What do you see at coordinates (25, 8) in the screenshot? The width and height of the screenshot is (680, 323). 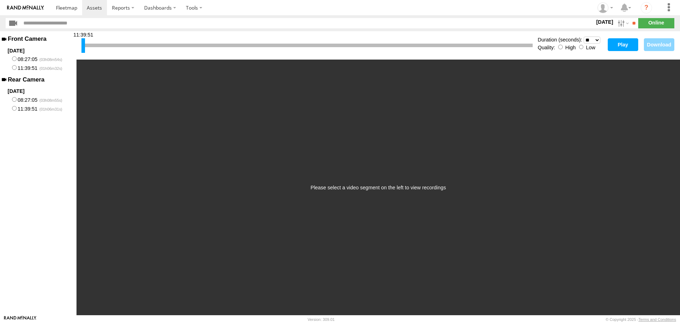 I see `img: rand-logo.svg` at bounding box center [25, 8].